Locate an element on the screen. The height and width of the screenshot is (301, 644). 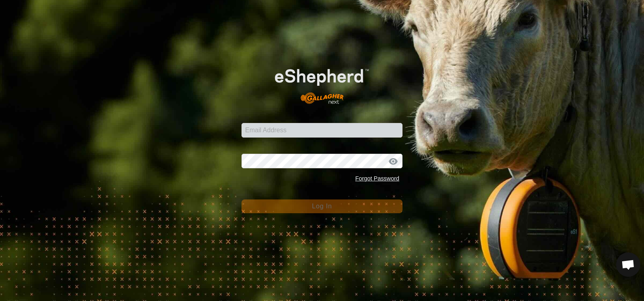
a: Forgot Password is located at coordinates (377, 179).